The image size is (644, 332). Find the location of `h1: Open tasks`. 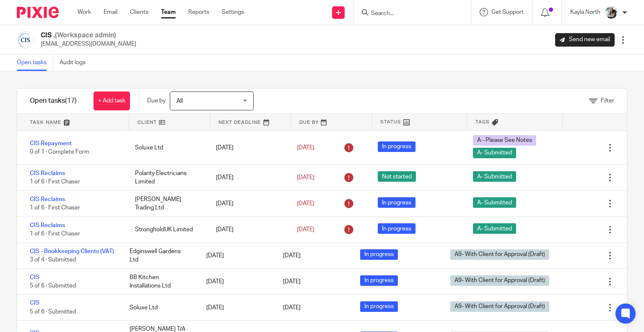

h1: Open tasks is located at coordinates (54, 101).